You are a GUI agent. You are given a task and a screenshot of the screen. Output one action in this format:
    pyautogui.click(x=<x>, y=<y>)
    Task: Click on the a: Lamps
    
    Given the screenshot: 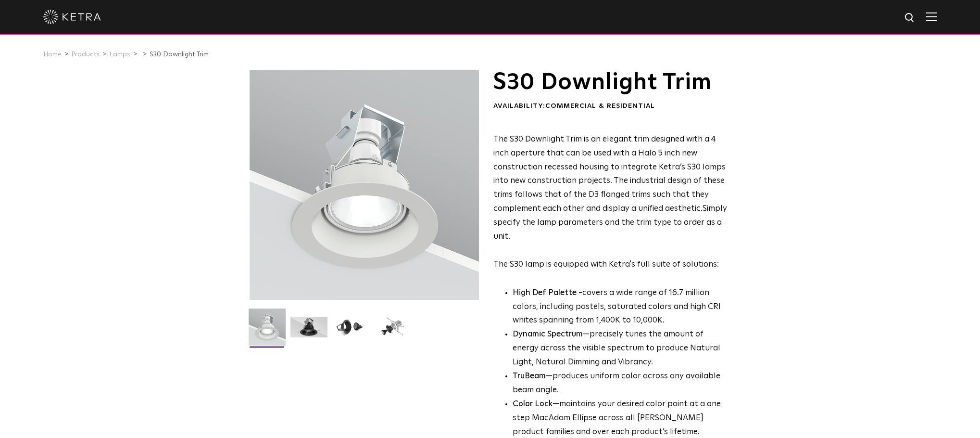 What is the action you would take?
    pyautogui.click(x=120, y=54)
    